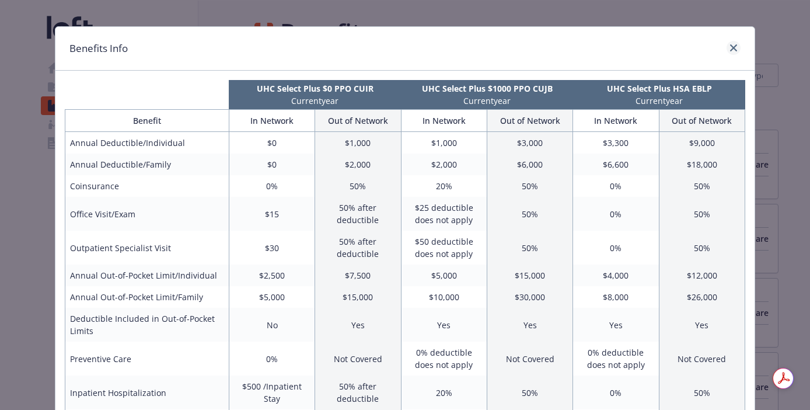 The image size is (810, 410). What do you see at coordinates (702, 164) in the screenshot?
I see `td: $18,000` at bounding box center [702, 164].